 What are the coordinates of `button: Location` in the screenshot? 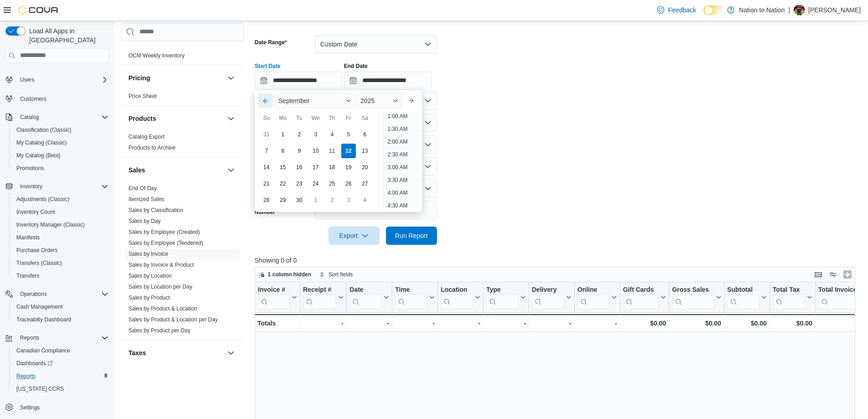 It's located at (460, 297).